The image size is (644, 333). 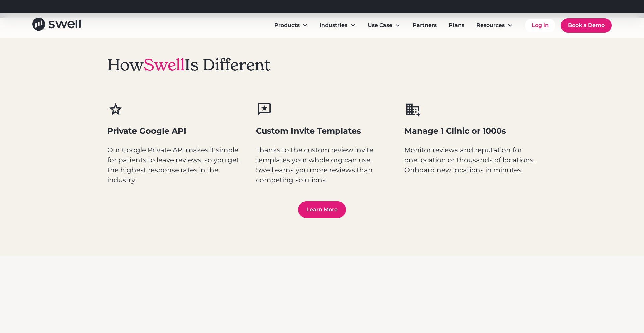 I want to click on h2: How Is Different, so click(x=189, y=65).